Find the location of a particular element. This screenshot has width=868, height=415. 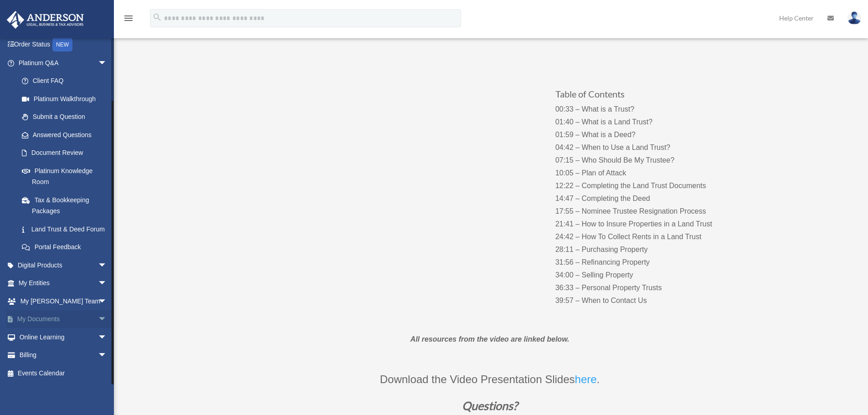

a: Client FAQ is located at coordinates (67, 81).